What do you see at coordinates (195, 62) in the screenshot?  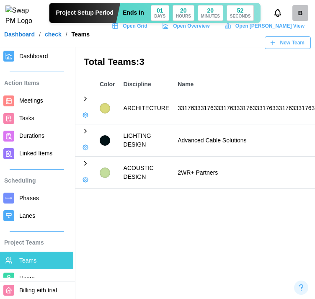 I see `h3: Total Teams: 3` at bounding box center [195, 62].